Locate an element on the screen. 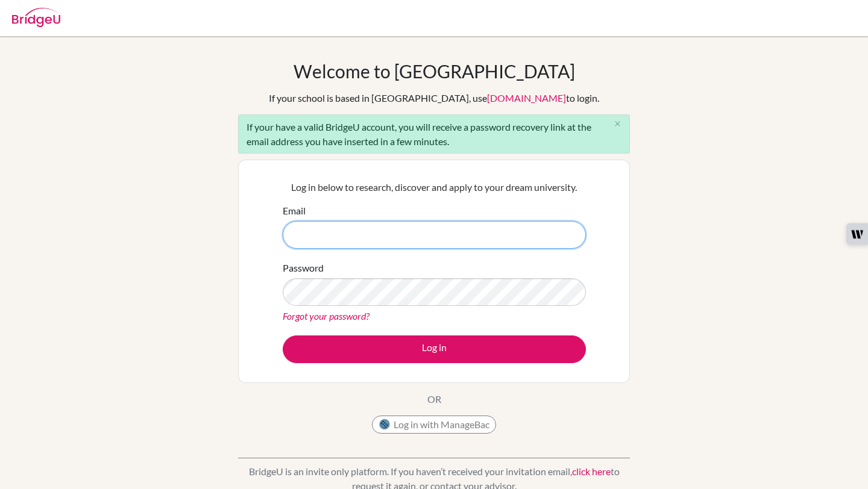 Image resolution: width=868 pixels, height=489 pixels. i: close is located at coordinates (617, 123).